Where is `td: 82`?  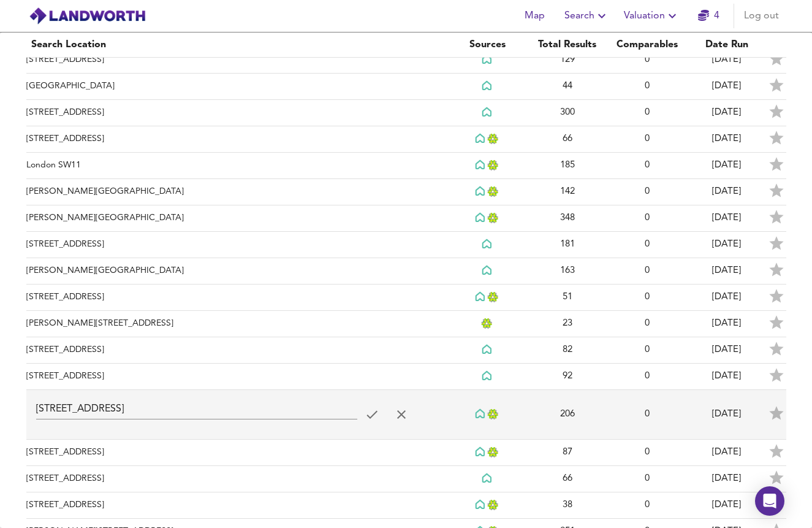 td: 82 is located at coordinates (568, 350).